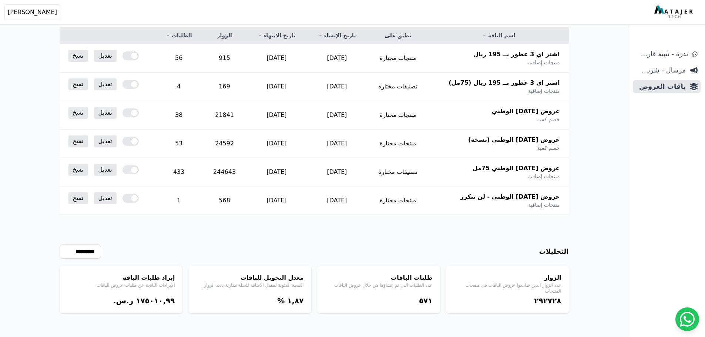 Image resolution: width=705 pixels, height=337 pixels. Describe the element at coordinates (179, 115) in the screenshot. I see `td: 38` at that location.